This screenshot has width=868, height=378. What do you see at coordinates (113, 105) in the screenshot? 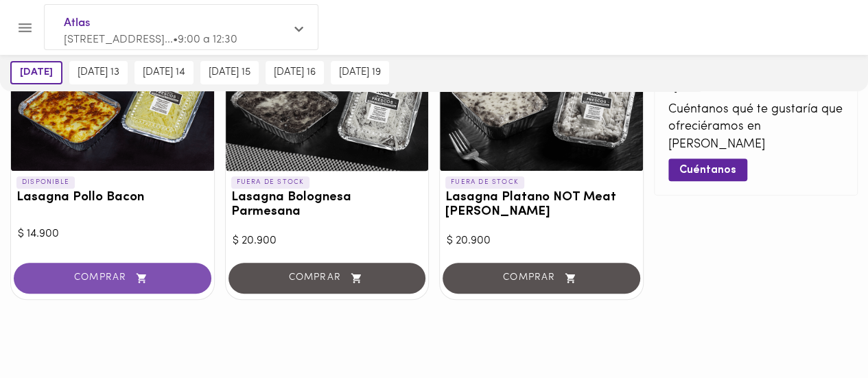
I see `div: Lasagna Pollo Bacon` at bounding box center [113, 105].